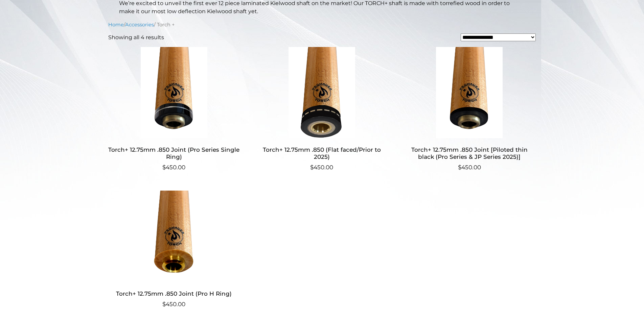  What do you see at coordinates (322, 153) in the screenshot?
I see `h2: Torch+ 12.75mm .850 (Flat faced/Prior to 2025)` at bounding box center [322, 153].